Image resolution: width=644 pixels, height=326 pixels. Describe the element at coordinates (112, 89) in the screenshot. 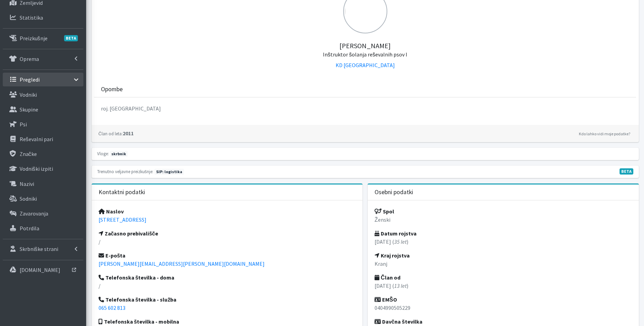

I see `h3: Opombe` at that location.